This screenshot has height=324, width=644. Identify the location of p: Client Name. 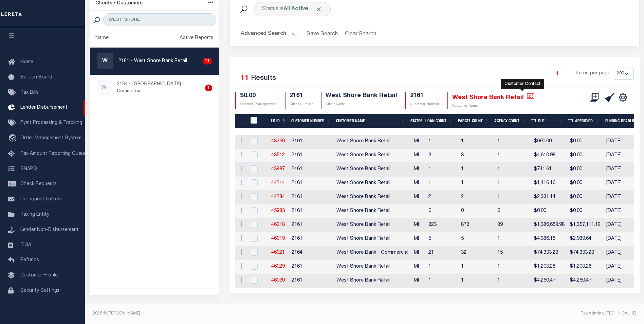
(361, 104).